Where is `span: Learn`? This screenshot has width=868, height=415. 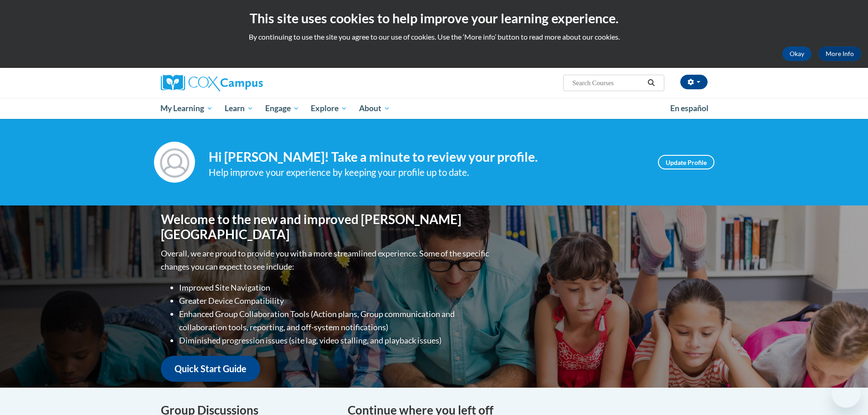
span: Learn is located at coordinates (238, 108).